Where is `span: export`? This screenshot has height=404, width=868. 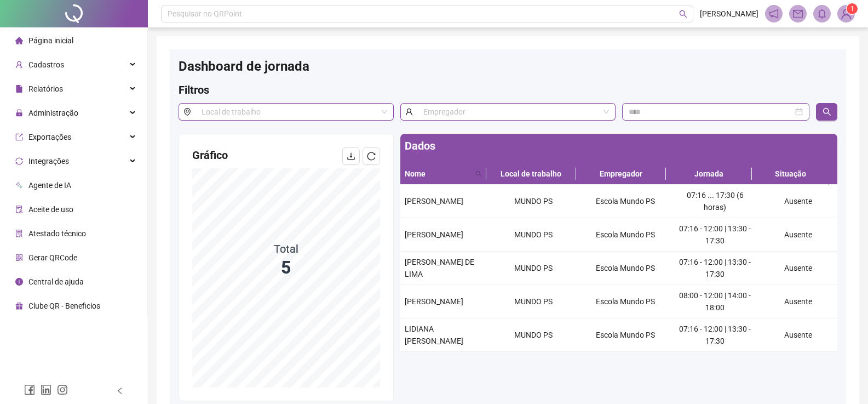 span: export is located at coordinates (19, 137).